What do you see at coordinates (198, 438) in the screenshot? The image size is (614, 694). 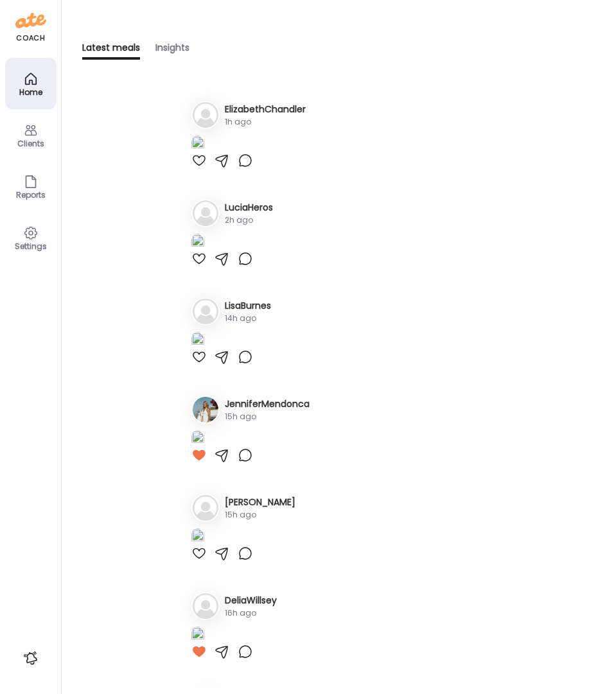 I see `img: images%2FhTWL1UBjihWZBvuxS4CFXhMyrrr1%2FIIkZW84UKrTl6yf6tlvL%2FIsDBmdQzRLaSLj1l3Ohh_1080` at bounding box center [198, 438].